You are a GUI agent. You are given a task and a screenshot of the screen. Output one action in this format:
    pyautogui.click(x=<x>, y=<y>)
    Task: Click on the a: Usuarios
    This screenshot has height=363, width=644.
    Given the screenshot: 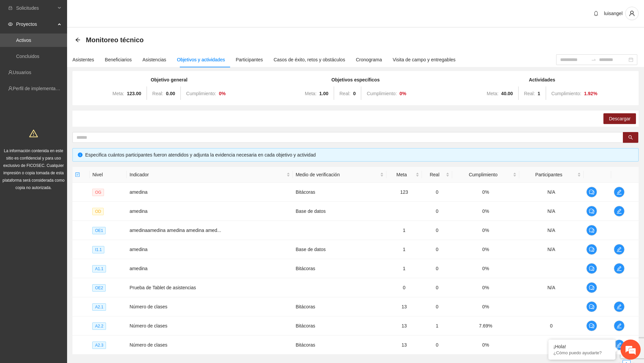 What is the action you would take?
    pyautogui.click(x=22, y=72)
    